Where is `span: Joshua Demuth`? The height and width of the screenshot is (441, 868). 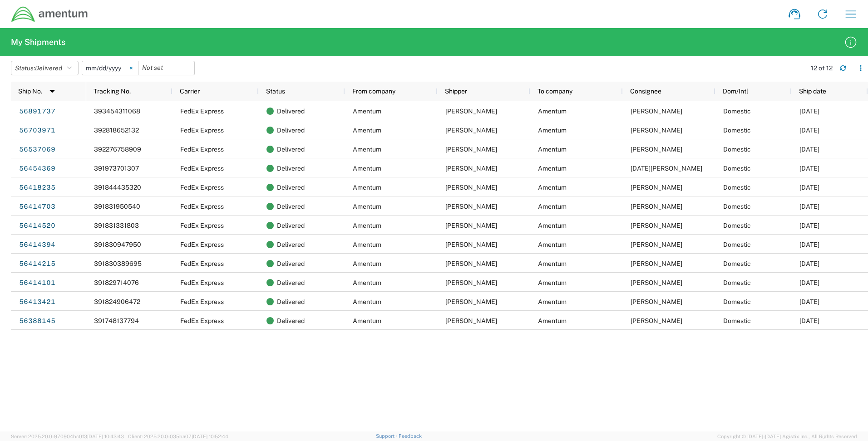
span: Joshua Demuth is located at coordinates (656, 187).